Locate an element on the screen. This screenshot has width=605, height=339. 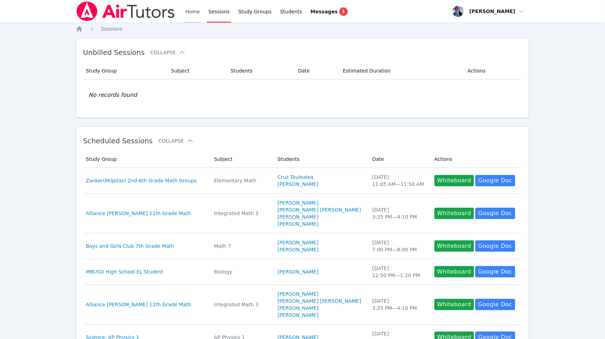
span: Unbilled Sessions is located at coordinates (114, 52).